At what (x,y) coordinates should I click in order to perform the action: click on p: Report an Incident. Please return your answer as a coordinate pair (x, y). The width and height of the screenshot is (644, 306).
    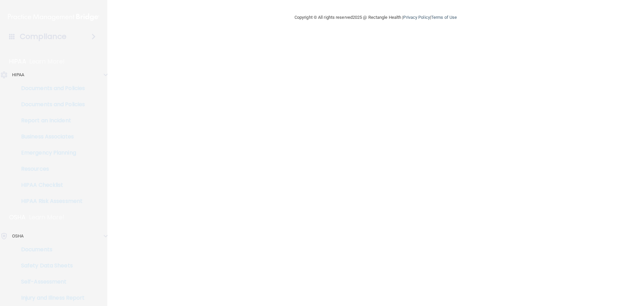
    Looking at the image, I should click on (50, 120).